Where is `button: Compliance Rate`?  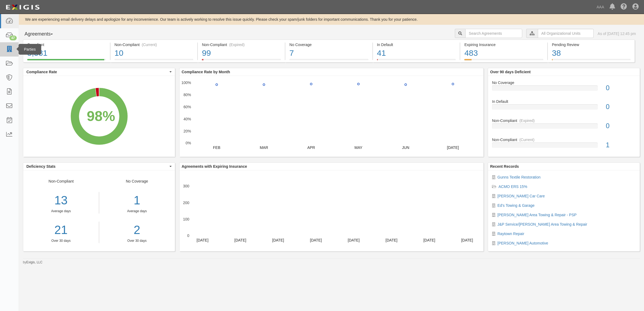
button: Compliance Rate is located at coordinates (99, 72).